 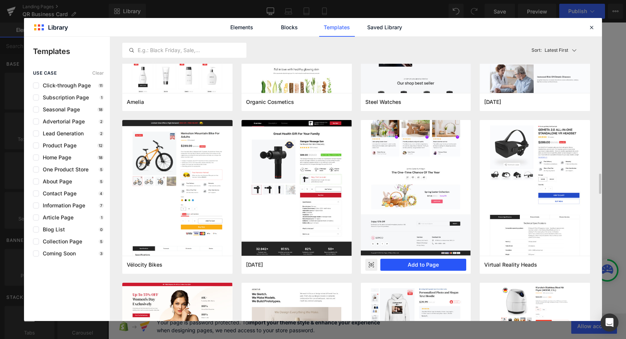 I want to click on span: Lead Generation, so click(x=61, y=134).